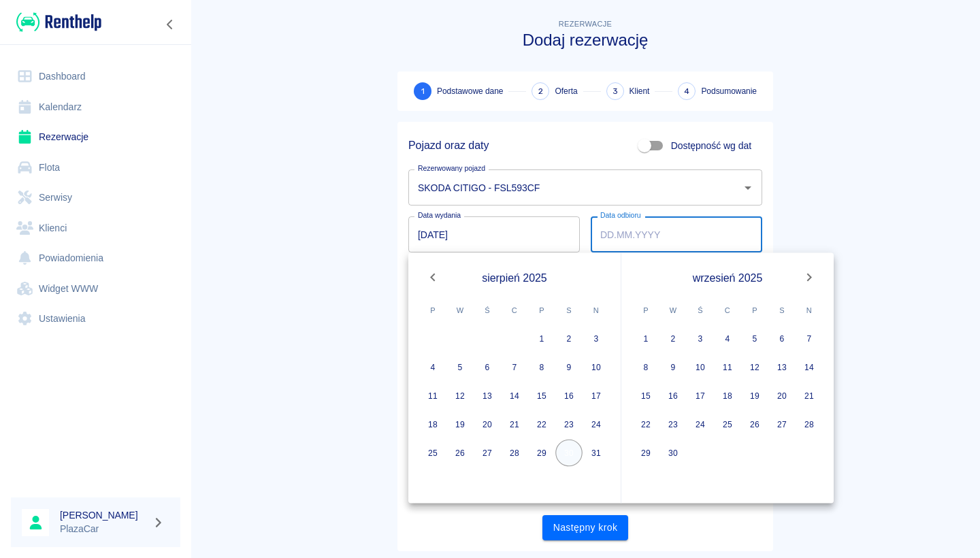 The image size is (980, 558). I want to click on label: Data odbioru, so click(620, 215).